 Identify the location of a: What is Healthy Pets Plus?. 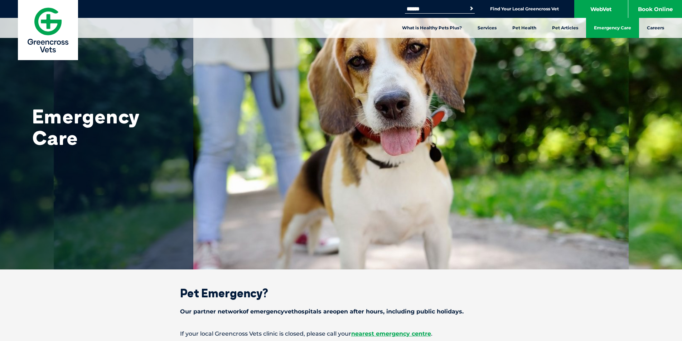
(432, 28).